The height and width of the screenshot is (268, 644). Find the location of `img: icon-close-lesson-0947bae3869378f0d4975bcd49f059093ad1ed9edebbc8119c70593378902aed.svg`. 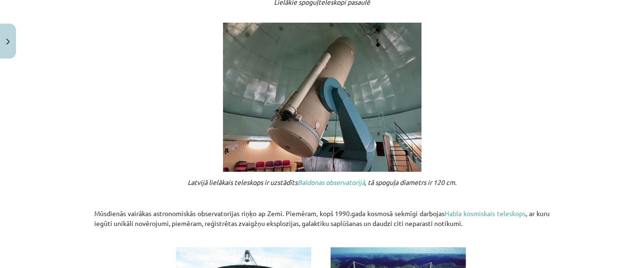

img: icon-close-lesson-0947bae3869378f0d4975bcd49f059093ad1ed9edebbc8119c70593378902aed.svg is located at coordinates (8, 41).